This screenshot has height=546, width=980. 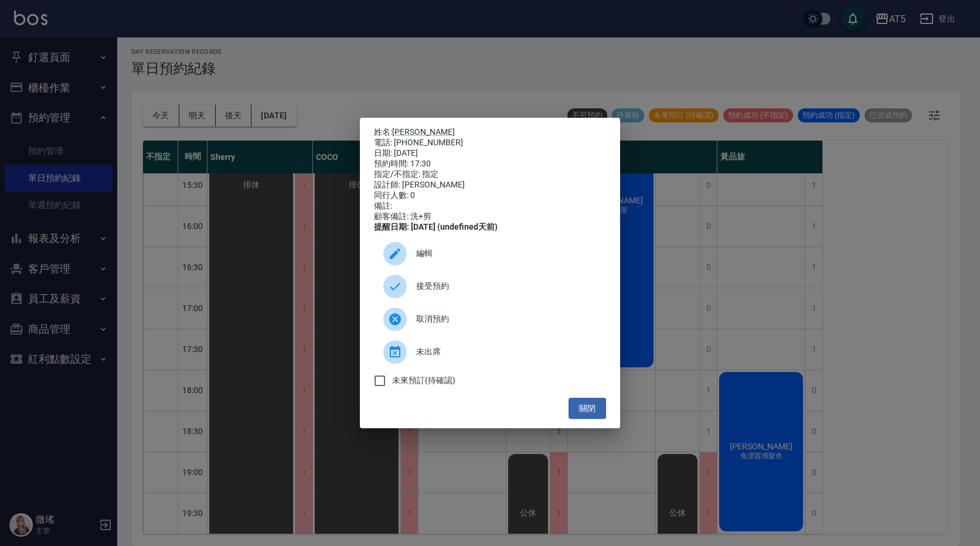 I want to click on button: 關閉, so click(x=587, y=408).